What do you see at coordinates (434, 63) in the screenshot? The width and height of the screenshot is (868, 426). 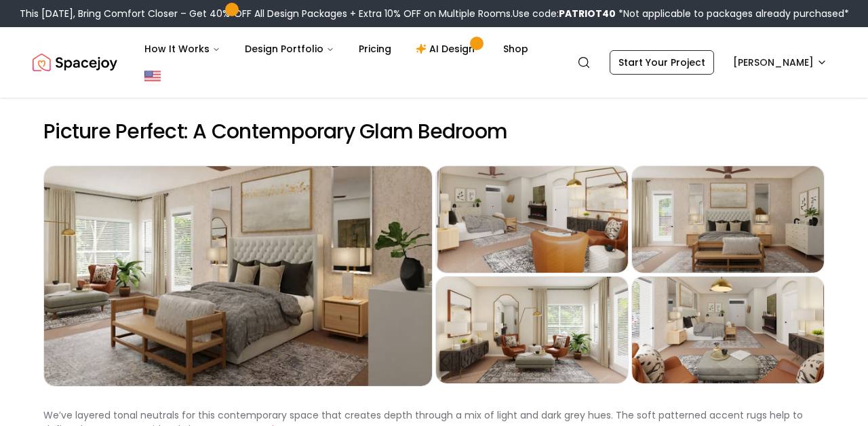 I see `nav: Global` at bounding box center [434, 63].